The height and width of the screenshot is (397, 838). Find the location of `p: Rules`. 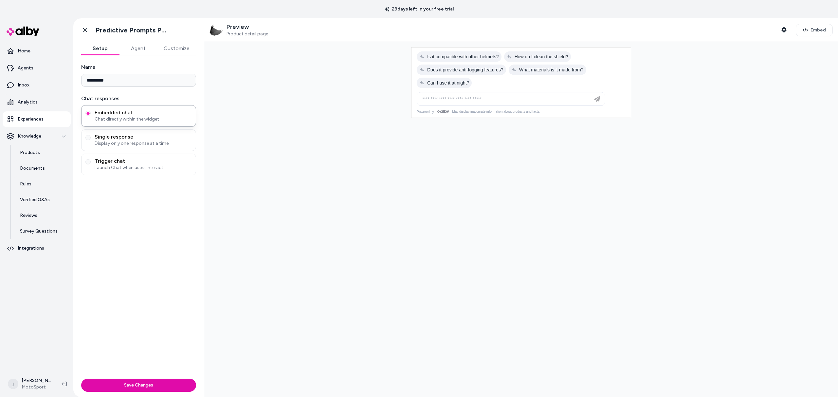

p: Rules is located at coordinates (26, 184).